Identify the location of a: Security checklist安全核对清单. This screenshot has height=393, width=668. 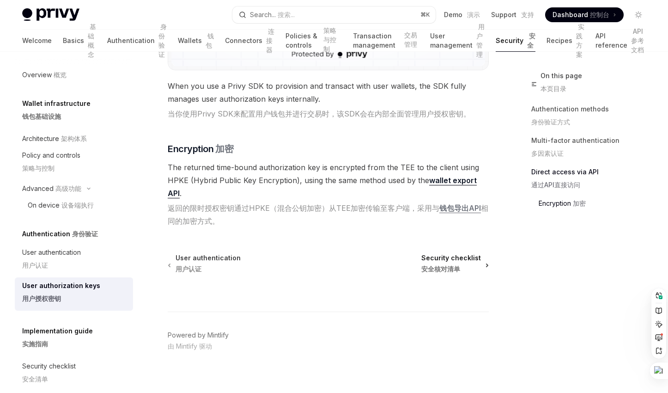
(455, 265).